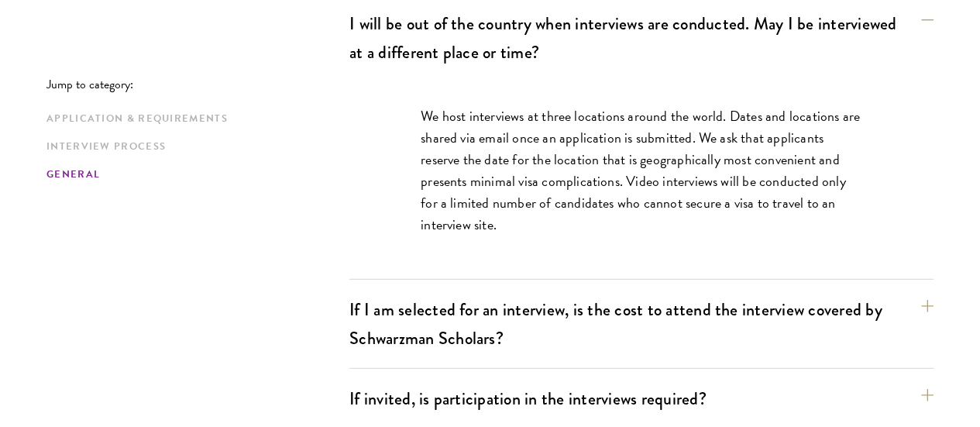 Image resolution: width=980 pixels, height=427 pixels. I want to click on p: Jump to category:, so click(198, 84).